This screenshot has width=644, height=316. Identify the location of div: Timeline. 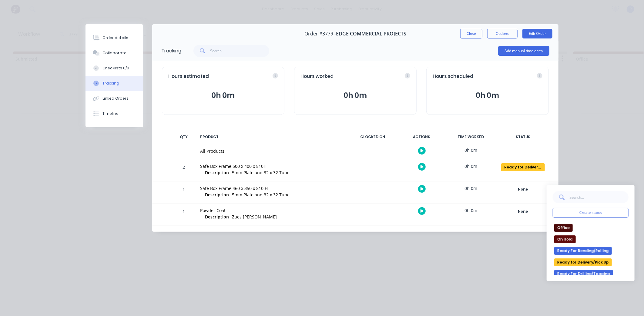
(110, 114).